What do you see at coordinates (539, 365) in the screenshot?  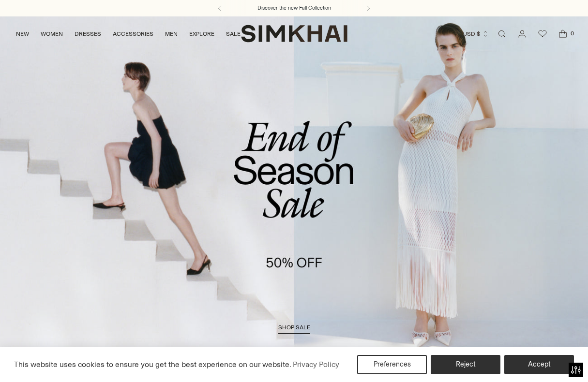 I see `button: Accept` at bounding box center [539, 365].